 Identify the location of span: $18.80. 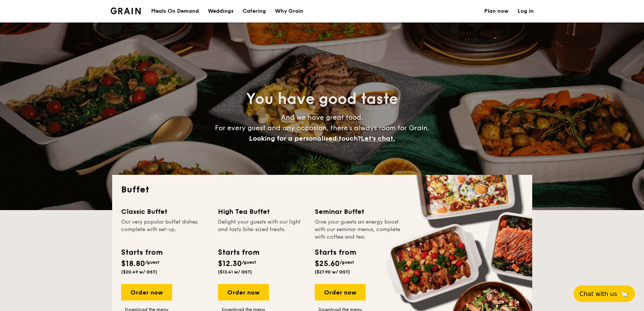
(133, 264).